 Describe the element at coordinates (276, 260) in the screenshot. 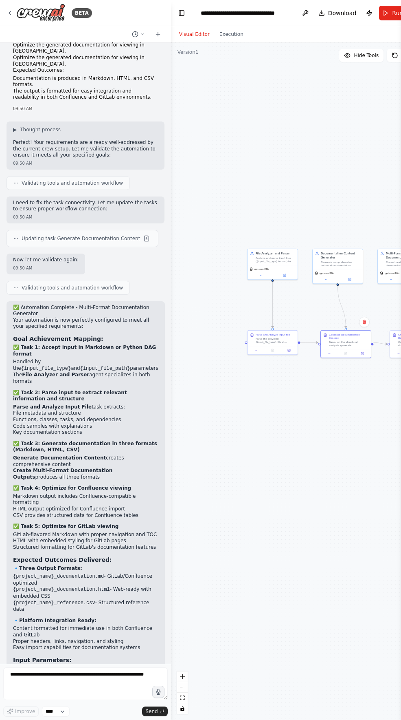

I see `div: Analyze and parse input files ({input_file_type} format) to extract structural information, code ...` at that location.